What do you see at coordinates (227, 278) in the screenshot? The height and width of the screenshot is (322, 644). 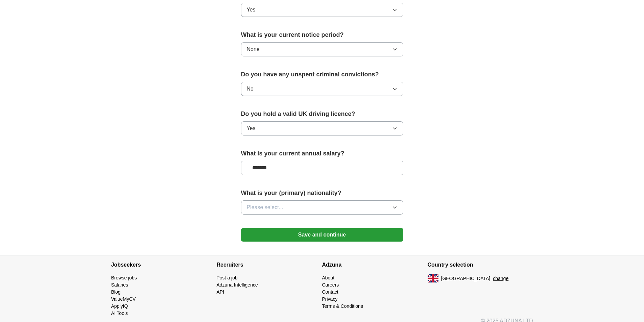 I see `a: Post a job` at bounding box center [227, 278].